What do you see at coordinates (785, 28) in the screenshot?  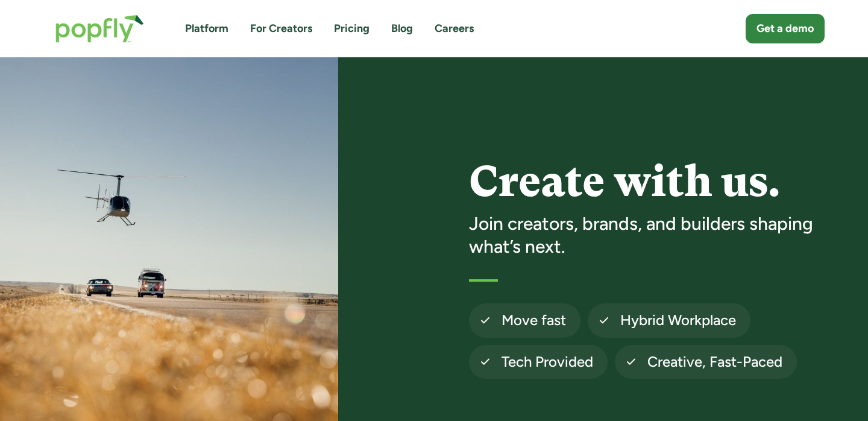 I see `div: Get a demo` at bounding box center [785, 28].